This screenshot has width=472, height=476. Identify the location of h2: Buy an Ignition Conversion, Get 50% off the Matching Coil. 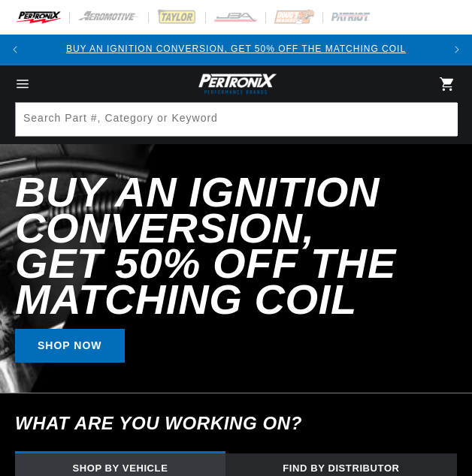
(236, 246).